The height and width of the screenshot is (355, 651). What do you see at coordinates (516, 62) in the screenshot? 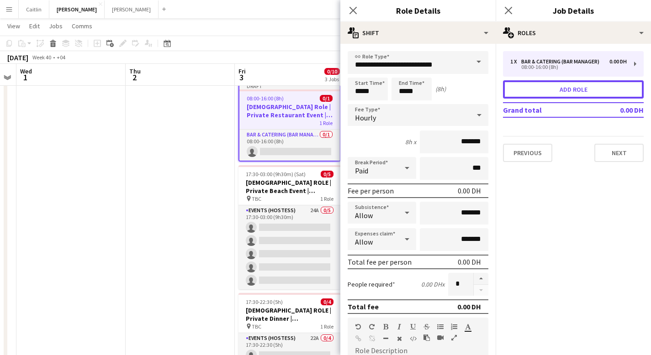
I see `div: 1 x` at bounding box center [516, 62].